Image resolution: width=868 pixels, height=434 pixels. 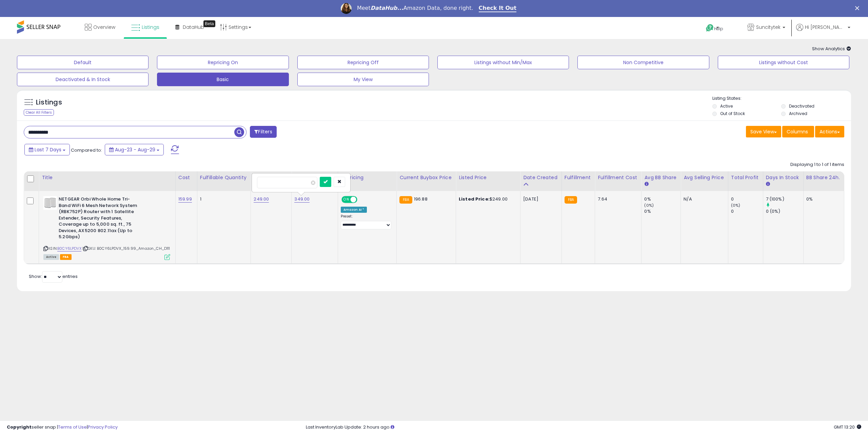 I want to click on div: Listed Price, so click(x=488, y=177).